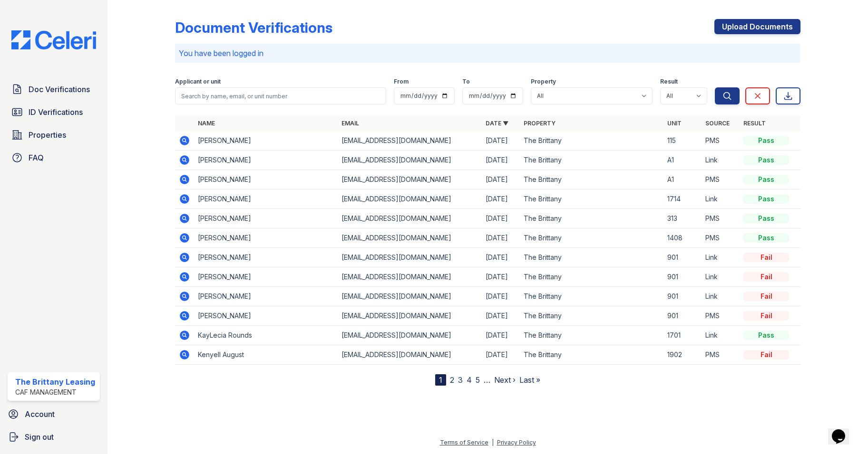 The height and width of the screenshot is (454, 868). I want to click on a: Terms of Service, so click(464, 442).